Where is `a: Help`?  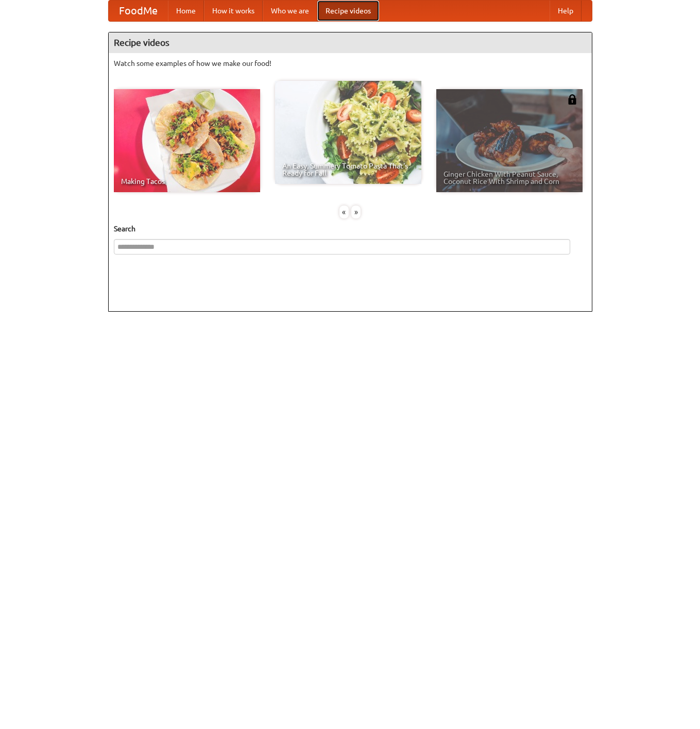
a: Help is located at coordinates (566, 10).